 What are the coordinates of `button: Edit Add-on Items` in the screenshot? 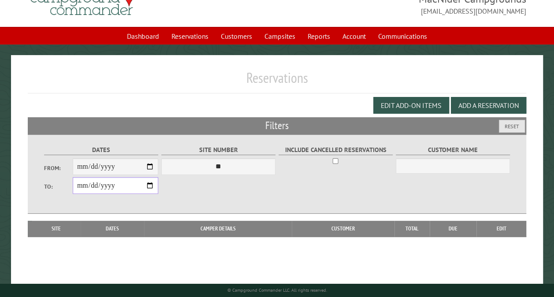 It's located at (411, 105).